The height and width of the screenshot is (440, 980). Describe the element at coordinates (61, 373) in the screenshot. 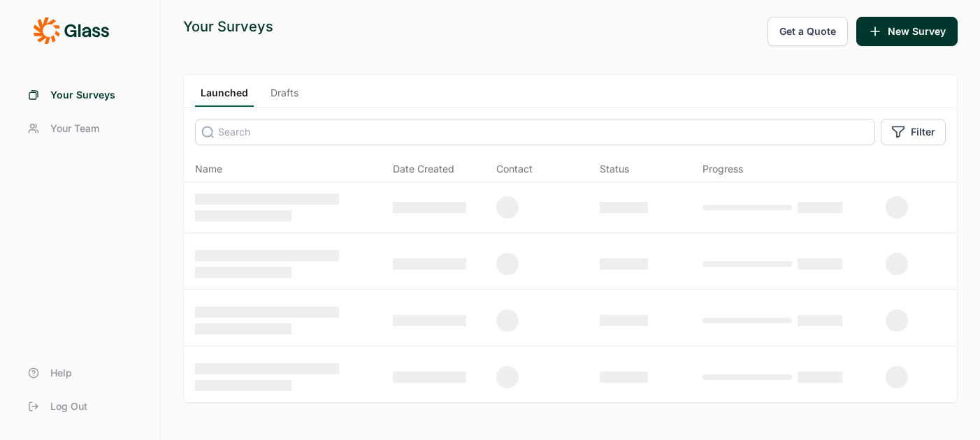

I see `span: Help` at that location.